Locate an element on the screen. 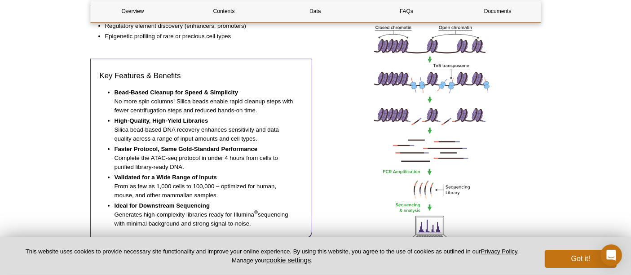 This screenshot has height=275, width=631. p: This website uses cookies to provide necessary site functionality and improve your online experie... is located at coordinates (272, 256).